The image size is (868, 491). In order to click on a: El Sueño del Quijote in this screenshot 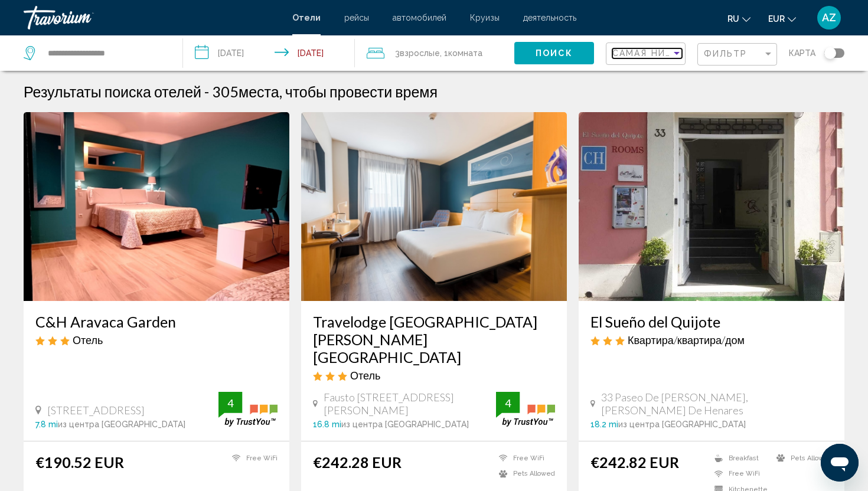, I will do `click(712, 321)`.